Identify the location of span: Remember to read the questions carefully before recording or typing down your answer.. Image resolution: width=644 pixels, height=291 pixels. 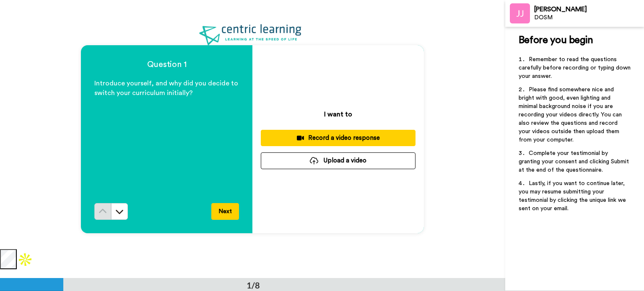
(575, 68).